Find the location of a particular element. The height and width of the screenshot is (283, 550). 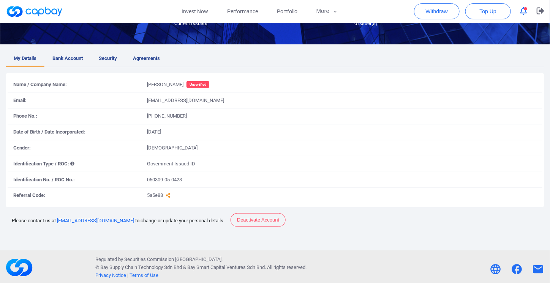

p: Identification No. / ROC No.: is located at coordinates (74, 180).